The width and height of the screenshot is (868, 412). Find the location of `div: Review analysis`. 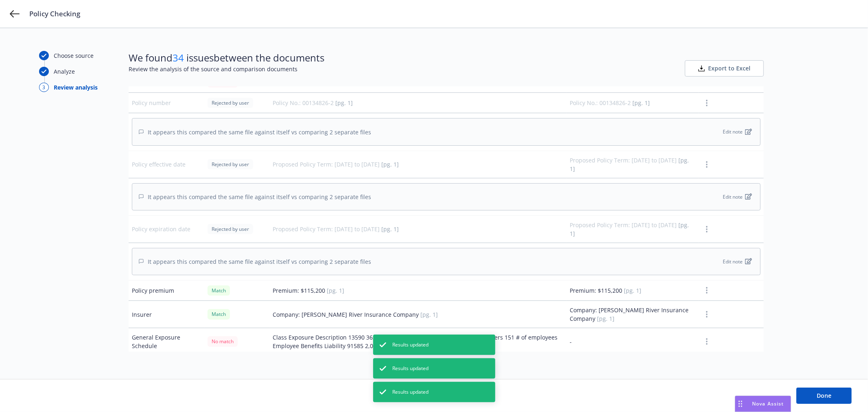

div: Review analysis is located at coordinates (76, 87).